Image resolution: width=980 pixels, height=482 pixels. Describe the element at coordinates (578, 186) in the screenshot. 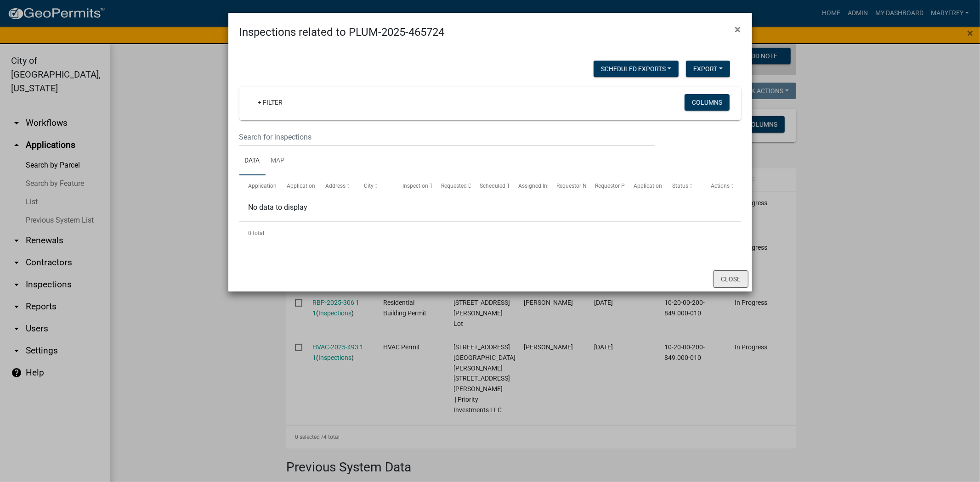

I see `span: Requestor Name` at that location.